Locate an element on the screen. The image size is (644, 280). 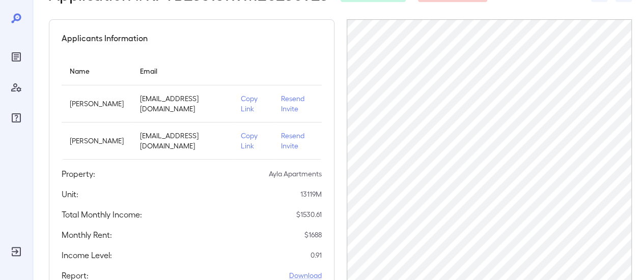
h5: Income Level: is located at coordinates (86, 255).